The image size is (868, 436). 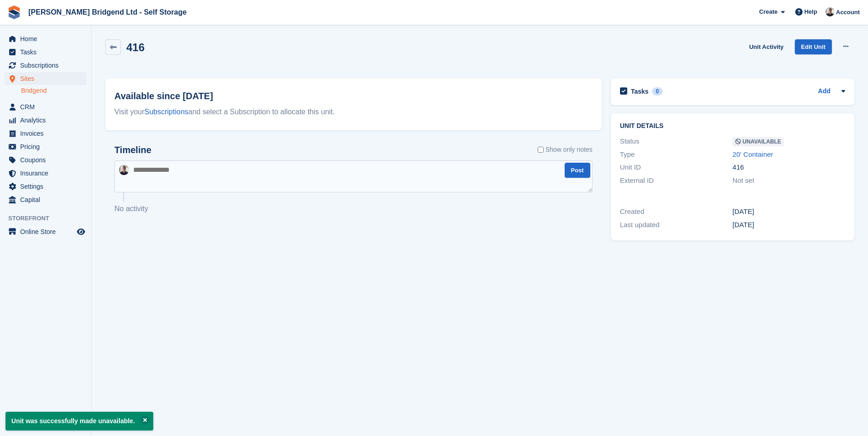 What do you see at coordinates (54, 91) in the screenshot?
I see `a: Bridgend` at bounding box center [54, 91].